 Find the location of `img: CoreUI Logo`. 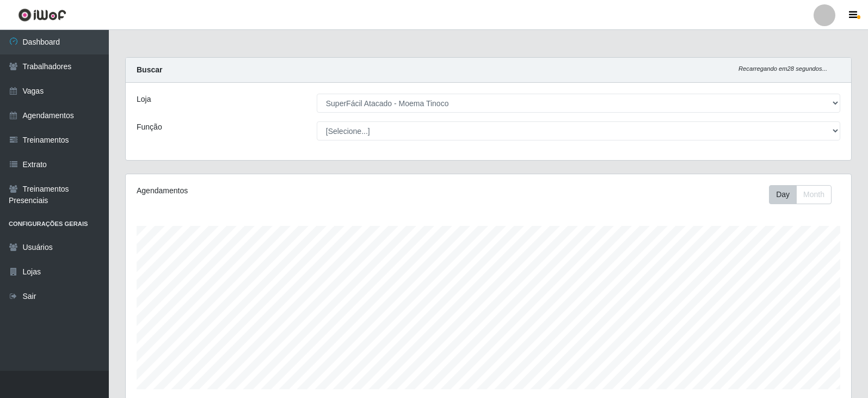

img: CoreUI Logo is located at coordinates (42, 14).